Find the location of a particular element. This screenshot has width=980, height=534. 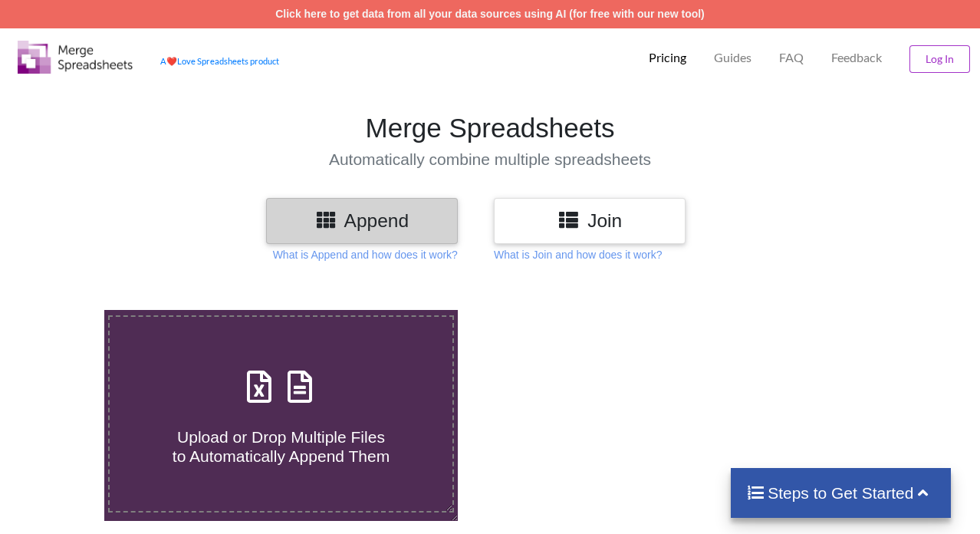

a: Click here to get data from all your data sources using AI (for free with our new tool) is located at coordinates (490, 14).